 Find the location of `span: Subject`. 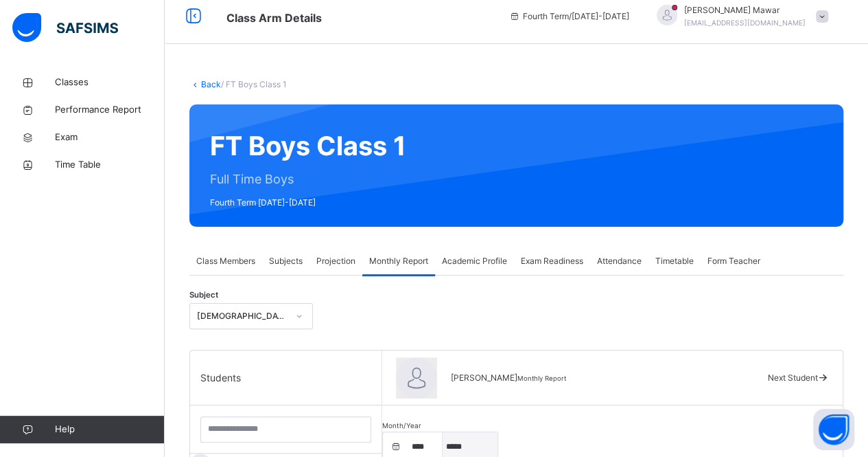

span: Subject is located at coordinates (204, 294).